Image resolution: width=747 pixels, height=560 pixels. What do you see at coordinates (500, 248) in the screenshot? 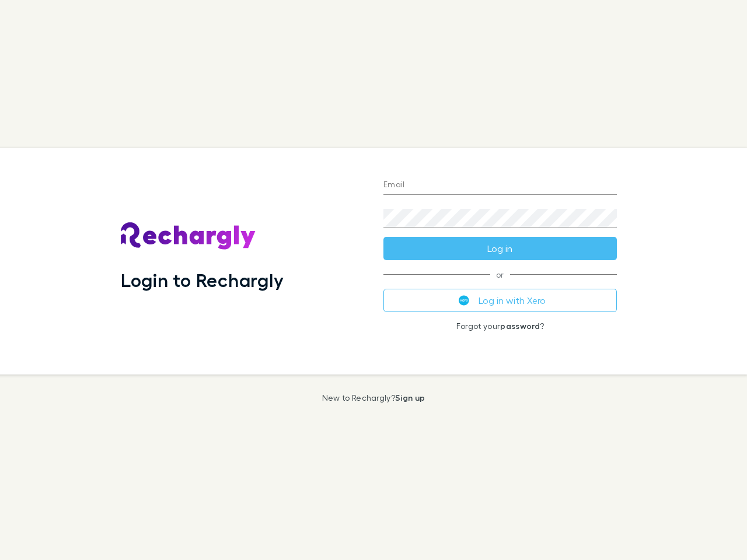
I see `button: Log in` at bounding box center [500, 248].